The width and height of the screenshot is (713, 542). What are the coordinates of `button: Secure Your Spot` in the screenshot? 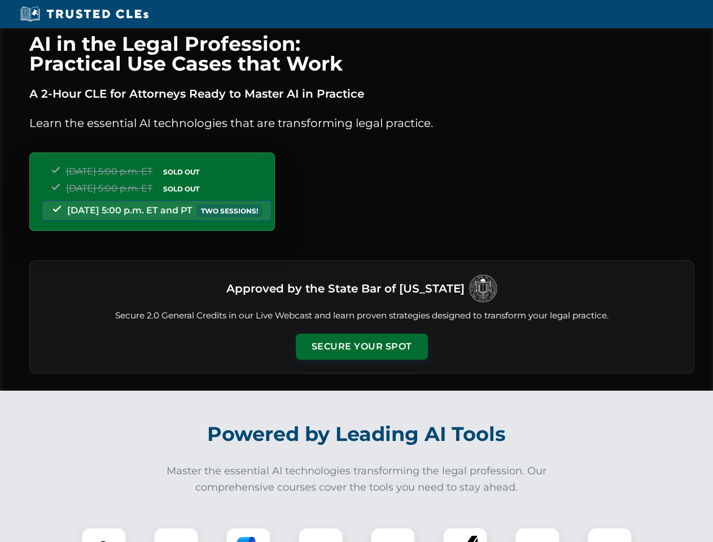 It's located at (362, 347).